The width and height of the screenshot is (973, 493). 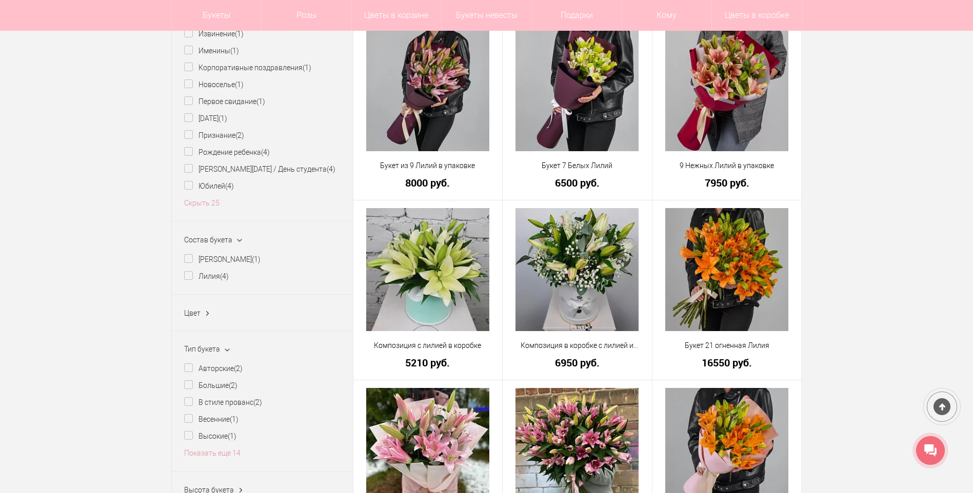 I want to click on label: Высокие, so click(x=210, y=436).